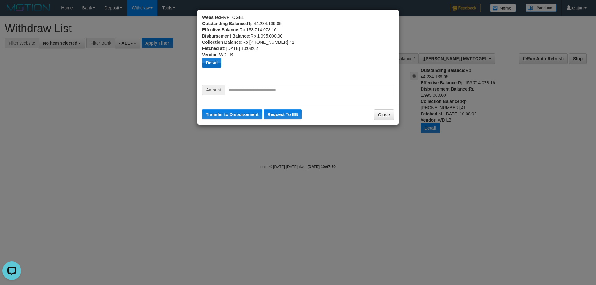 The height and width of the screenshot is (285, 596). Describe the element at coordinates (283, 115) in the screenshot. I see `button: Request To EB` at that location.